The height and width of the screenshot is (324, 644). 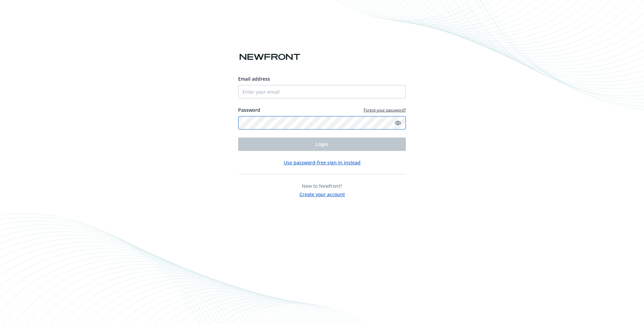 I want to click on img: Newfront logo, so click(x=270, y=57).